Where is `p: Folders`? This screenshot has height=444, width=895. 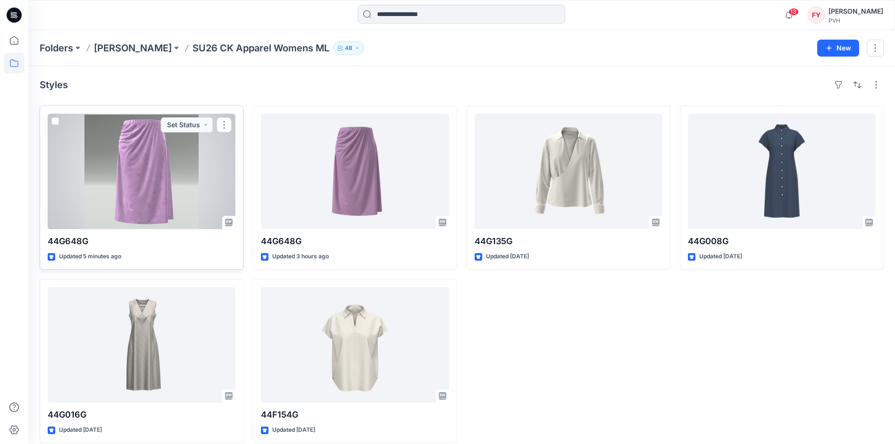 p: Folders is located at coordinates (56, 48).